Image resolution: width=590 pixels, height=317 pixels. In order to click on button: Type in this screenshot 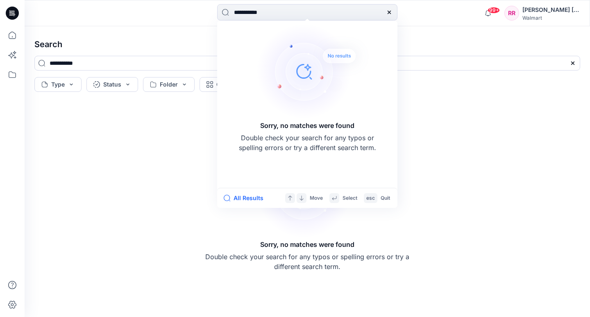, I will do `click(58, 84)`.